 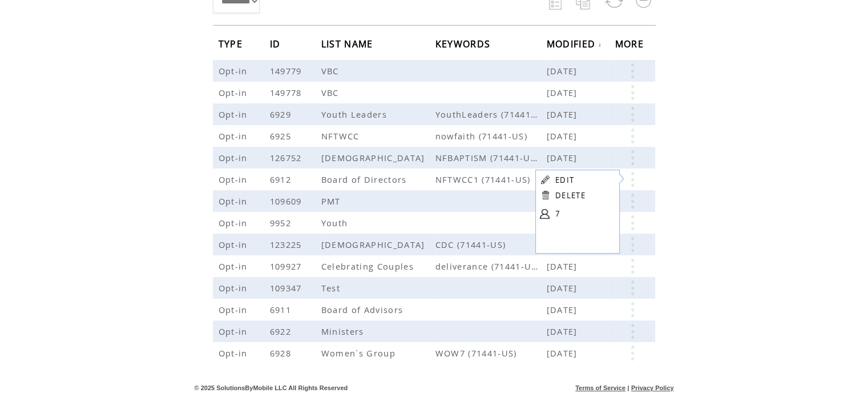 What do you see at coordinates (344, 331) in the screenshot?
I see `span: Ministers` at bounding box center [344, 331].